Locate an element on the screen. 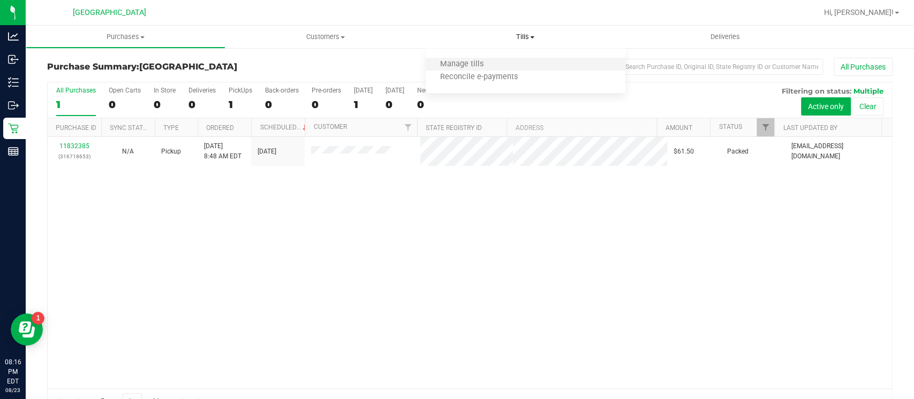 The height and width of the screenshot is (399, 914). a: Ordered is located at coordinates (220, 128).